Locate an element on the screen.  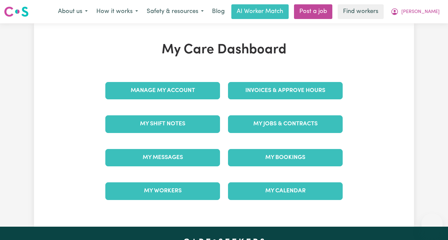
a: Careseekers logo is located at coordinates (16, 12).